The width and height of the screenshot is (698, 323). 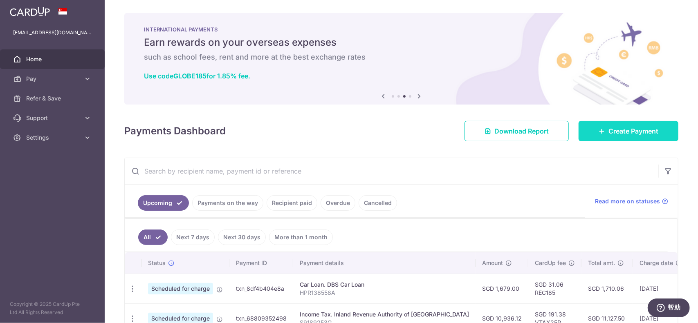 I want to click on a: Next 30 days, so click(x=242, y=237).